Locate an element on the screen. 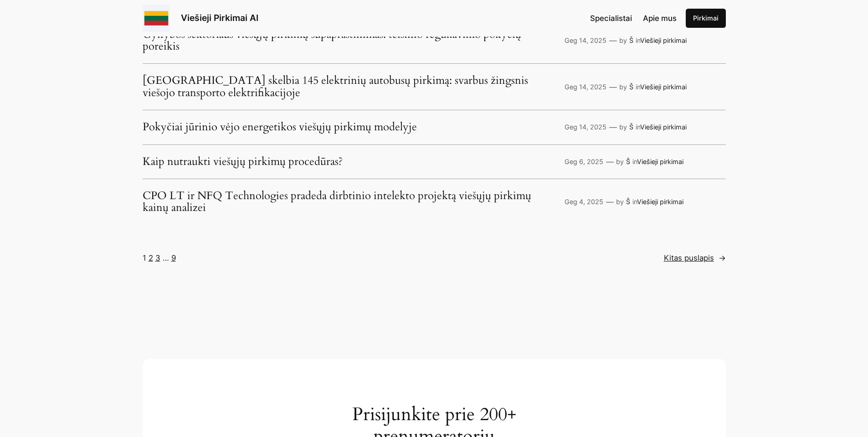 The image size is (868, 437). span: Specialistai is located at coordinates (611, 18).